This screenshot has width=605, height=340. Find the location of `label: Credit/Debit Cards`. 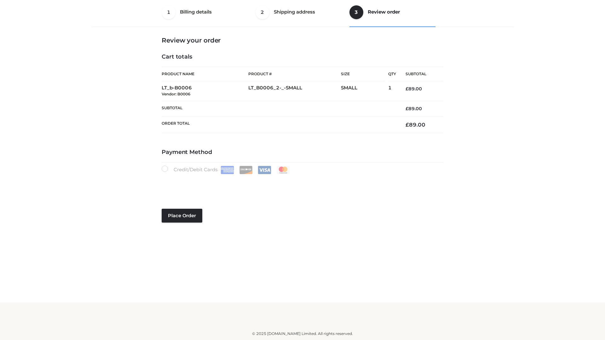

label: Credit/Debit Cards is located at coordinates (226, 170).